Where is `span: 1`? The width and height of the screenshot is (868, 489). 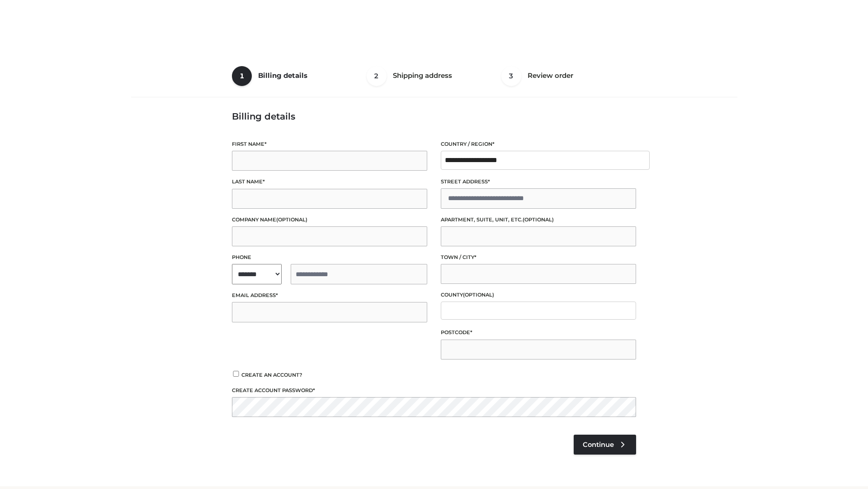 span: 1 is located at coordinates (242, 76).